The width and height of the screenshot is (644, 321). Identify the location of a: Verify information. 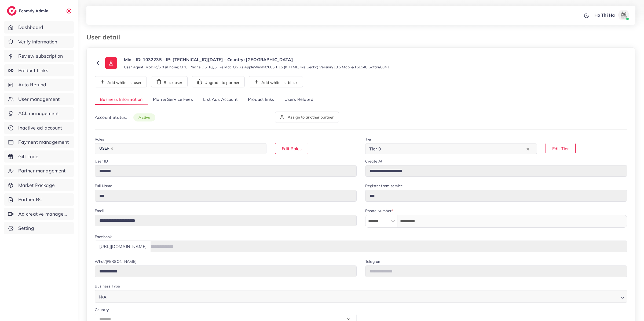
(39, 42).